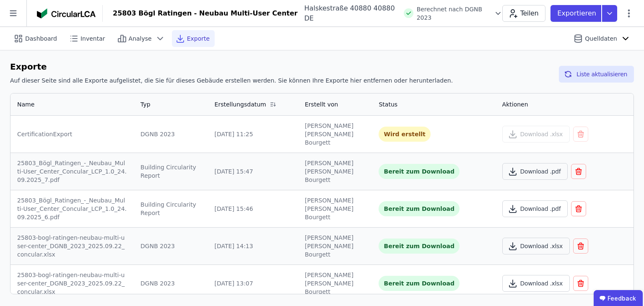 This screenshot has height=306, width=644. Describe the element at coordinates (577, 13) in the screenshot. I see `p: Exportieren` at that location.